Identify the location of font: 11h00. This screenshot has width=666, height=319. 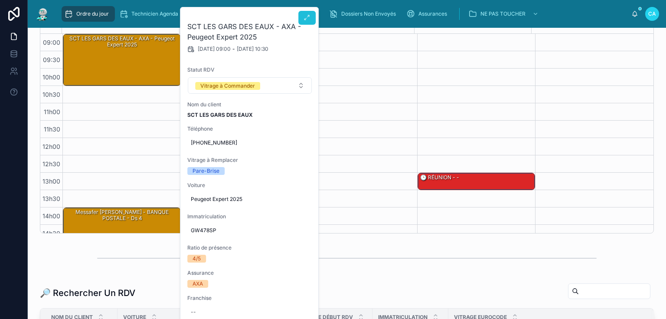
(52, 111).